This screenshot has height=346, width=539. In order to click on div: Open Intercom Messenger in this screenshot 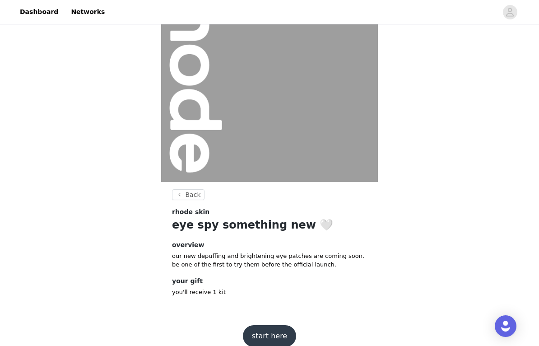, I will do `click(505, 326)`.